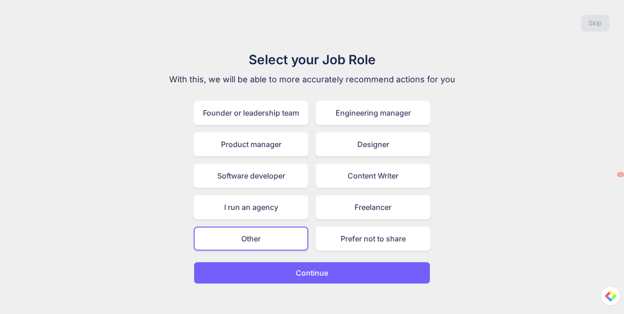 This screenshot has width=624, height=314. I want to click on div: Engineering manager, so click(373, 113).